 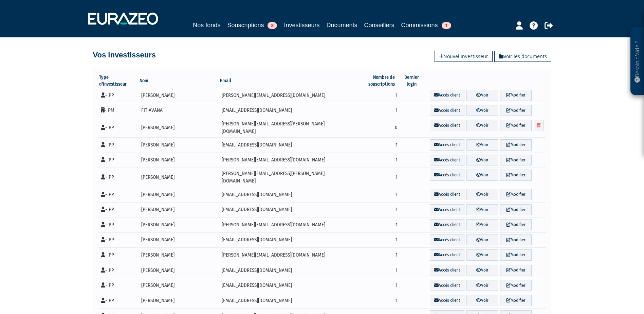 What do you see at coordinates (376, 81) in the screenshot?
I see `th: Nombre de souscriptions` at bounding box center [376, 81].